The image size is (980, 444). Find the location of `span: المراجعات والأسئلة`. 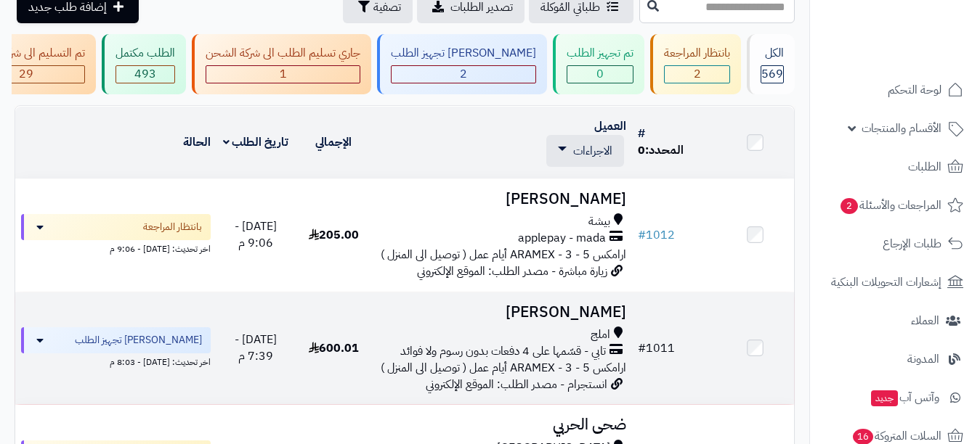

span: المراجعات والأسئلة is located at coordinates (890, 206).